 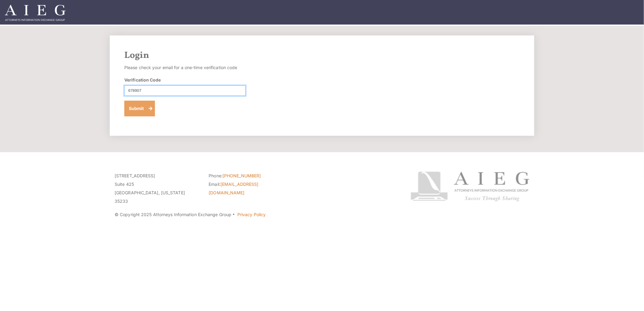 What do you see at coordinates (251, 189) in the screenshot?
I see `li: Email:` at bounding box center [251, 189].